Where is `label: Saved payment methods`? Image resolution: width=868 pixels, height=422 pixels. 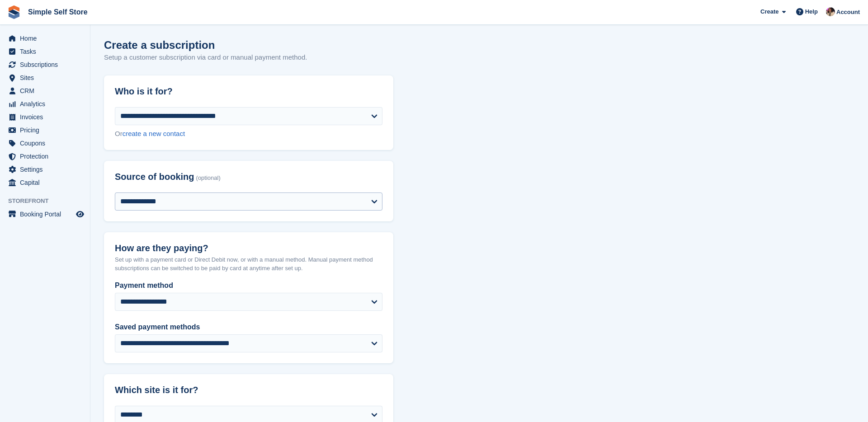
label: Saved payment methods is located at coordinates (248, 327).